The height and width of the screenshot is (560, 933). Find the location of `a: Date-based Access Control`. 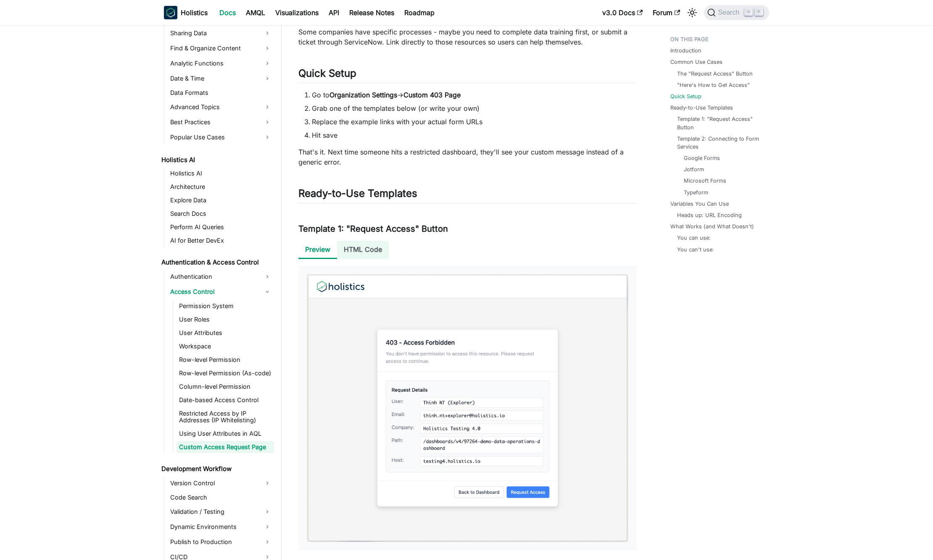

a: Date-based Access Control is located at coordinates (225, 400).